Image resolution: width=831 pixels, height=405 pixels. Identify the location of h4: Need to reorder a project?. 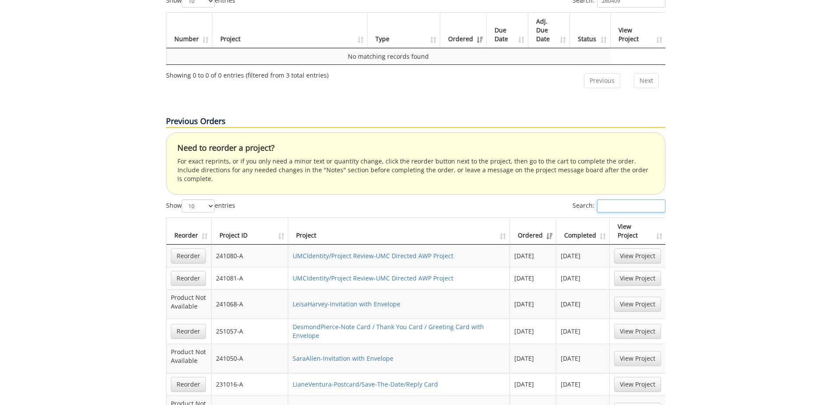
(416, 148).